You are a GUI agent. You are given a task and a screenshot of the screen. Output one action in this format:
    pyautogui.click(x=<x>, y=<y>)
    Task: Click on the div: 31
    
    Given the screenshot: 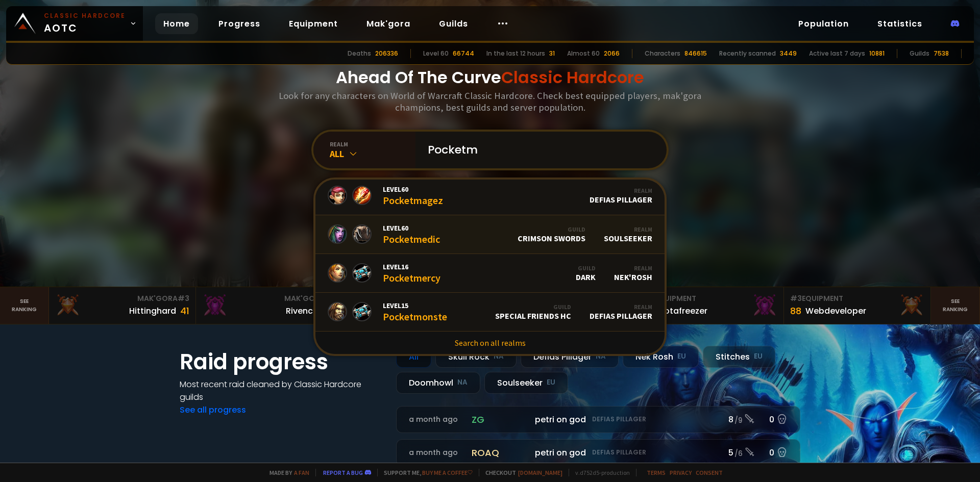 What is the action you would take?
    pyautogui.click(x=552, y=54)
    